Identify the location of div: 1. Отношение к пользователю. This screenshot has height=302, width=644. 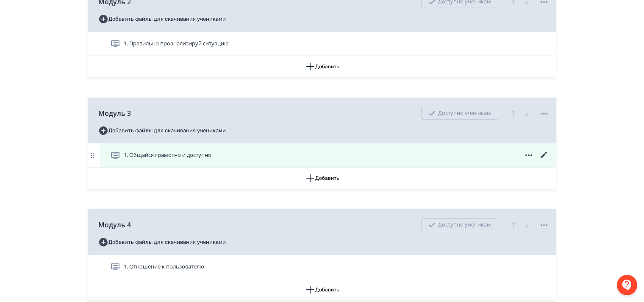
(322, 267).